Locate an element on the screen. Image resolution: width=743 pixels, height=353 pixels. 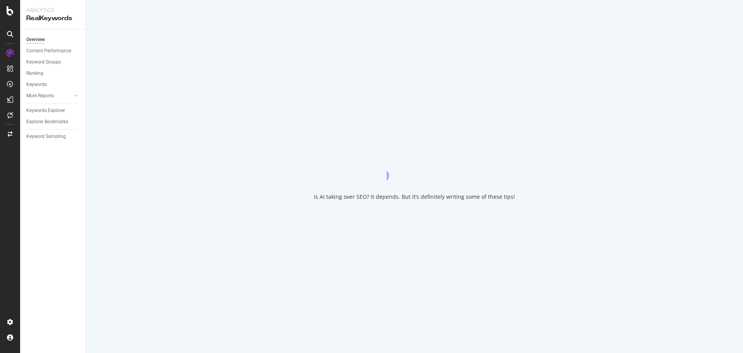
div: Is AI taking over SEO? It depends. But it’s definitely writing some of these tips! is located at coordinates (414, 197).